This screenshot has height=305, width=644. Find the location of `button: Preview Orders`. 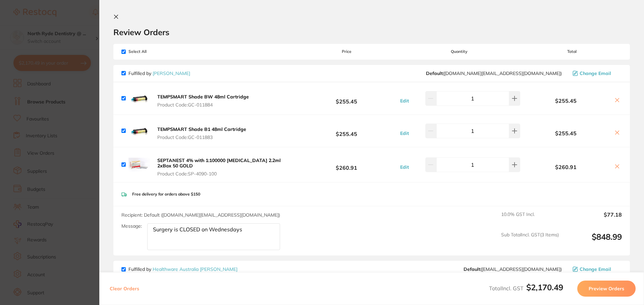

button: Preview Orders is located at coordinates (606, 289).